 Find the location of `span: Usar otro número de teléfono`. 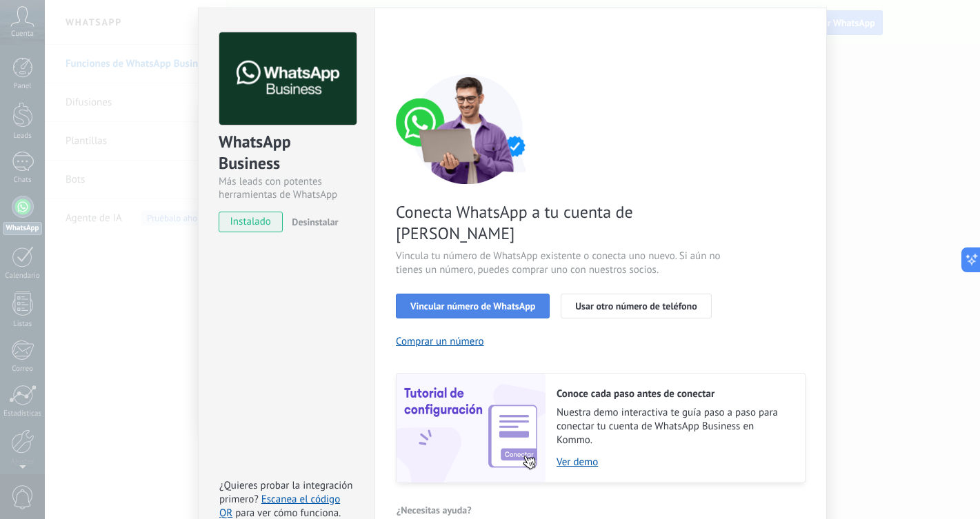

span: Usar otro número de teléfono is located at coordinates (635, 306).